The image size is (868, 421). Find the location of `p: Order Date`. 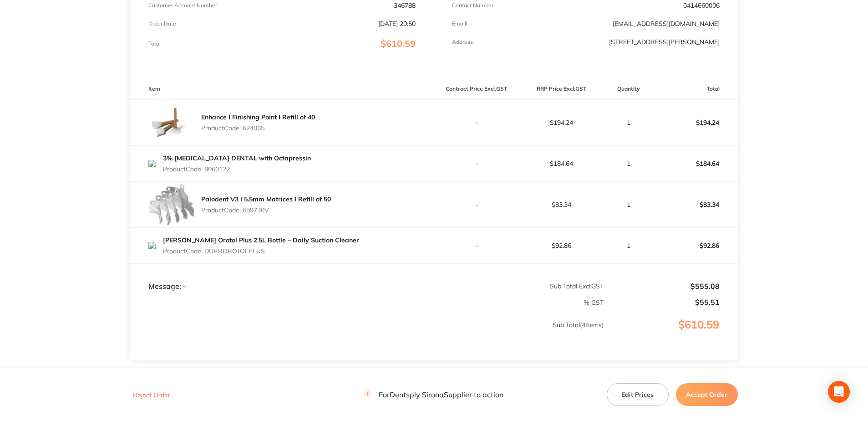

p: Order Date is located at coordinates (162, 23).